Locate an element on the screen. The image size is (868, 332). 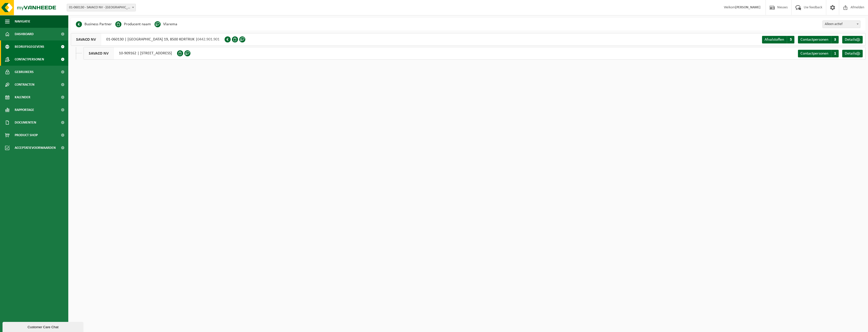
span: Dashboard is located at coordinates (24, 34).